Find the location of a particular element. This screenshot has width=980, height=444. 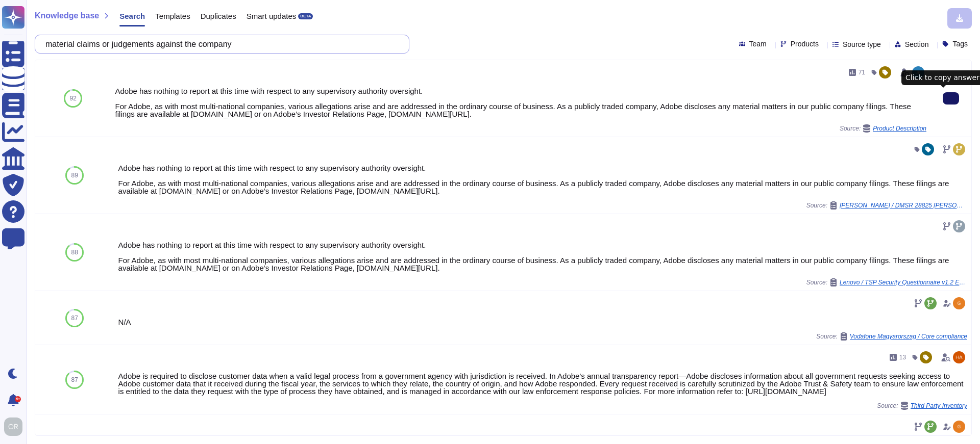

span: 88 is located at coordinates (75, 252).